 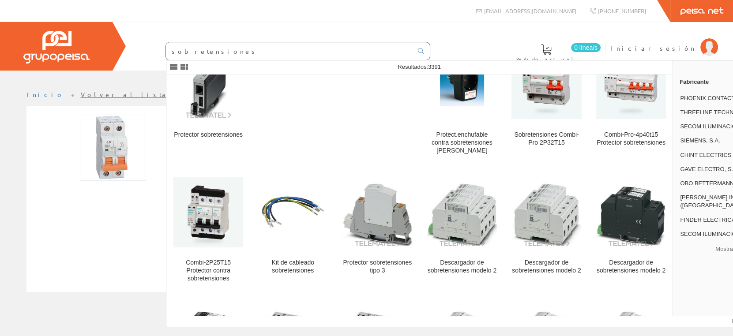 I want to click on span: 3391, so click(x=434, y=67).